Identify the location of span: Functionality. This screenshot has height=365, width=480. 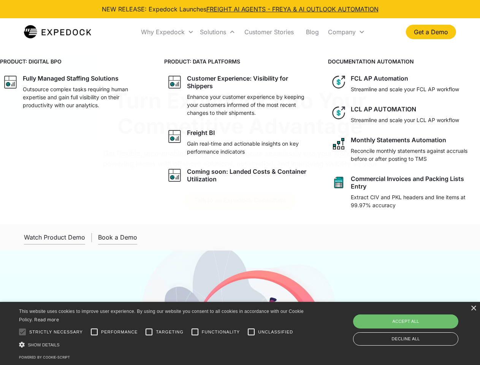
(221, 332).